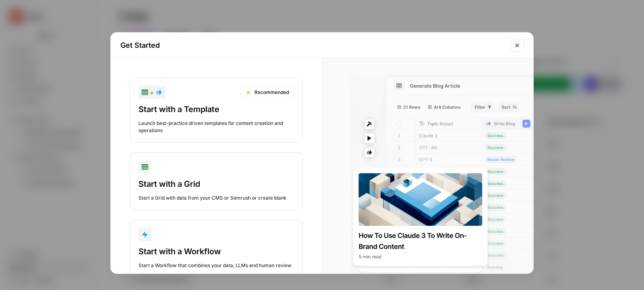 The height and width of the screenshot is (290, 644). What do you see at coordinates (216, 127) in the screenshot?
I see `div: Launch best-practice driven templates for content creation and operations` at bounding box center [216, 127].